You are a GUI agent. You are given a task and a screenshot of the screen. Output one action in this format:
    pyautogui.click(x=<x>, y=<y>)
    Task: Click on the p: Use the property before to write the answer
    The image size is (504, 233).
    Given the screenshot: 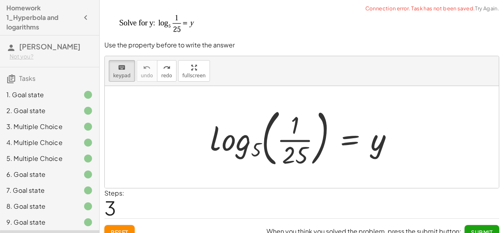 What is the action you would take?
    pyautogui.click(x=302, y=45)
    